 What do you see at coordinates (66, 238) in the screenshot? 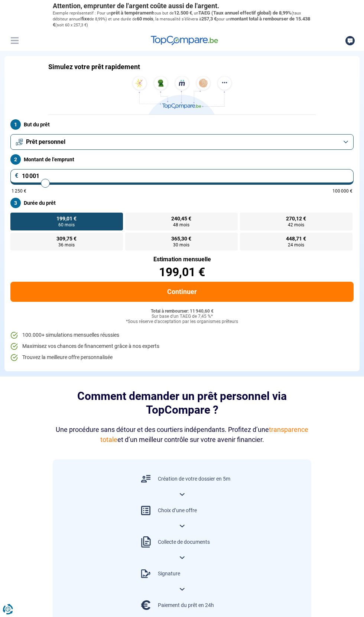
I see `span: 309,75 €` at bounding box center [66, 238].